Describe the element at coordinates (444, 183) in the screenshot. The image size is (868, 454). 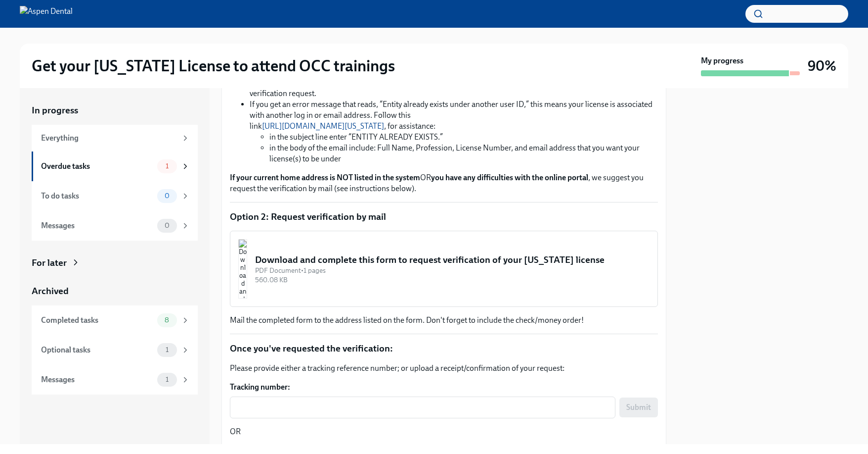
I see `p: OR , we suggest you request the verification by mail (see instructions below).` at that location.